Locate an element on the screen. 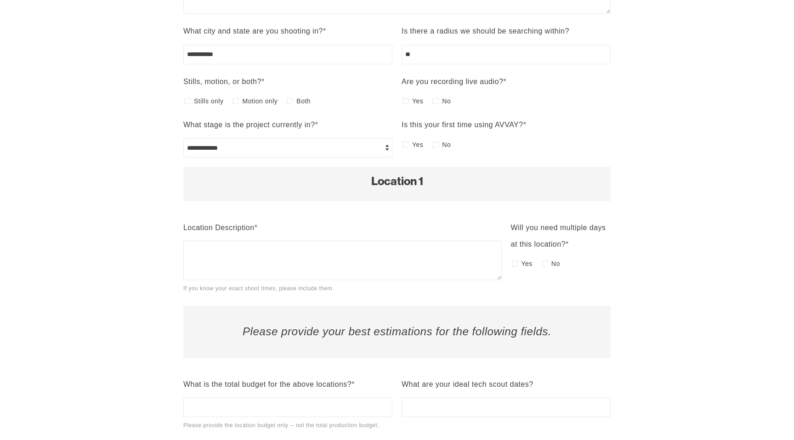 This screenshot has width=794, height=440. span: Motion only is located at coordinates (260, 101).